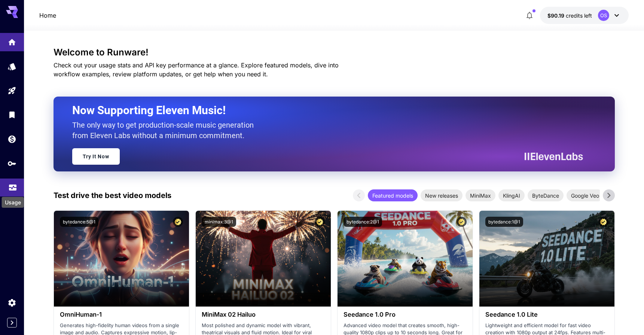 The height and width of the screenshot is (335, 644). What do you see at coordinates (512, 195) in the screenshot?
I see `div: KlingAI` at bounding box center [512, 195].